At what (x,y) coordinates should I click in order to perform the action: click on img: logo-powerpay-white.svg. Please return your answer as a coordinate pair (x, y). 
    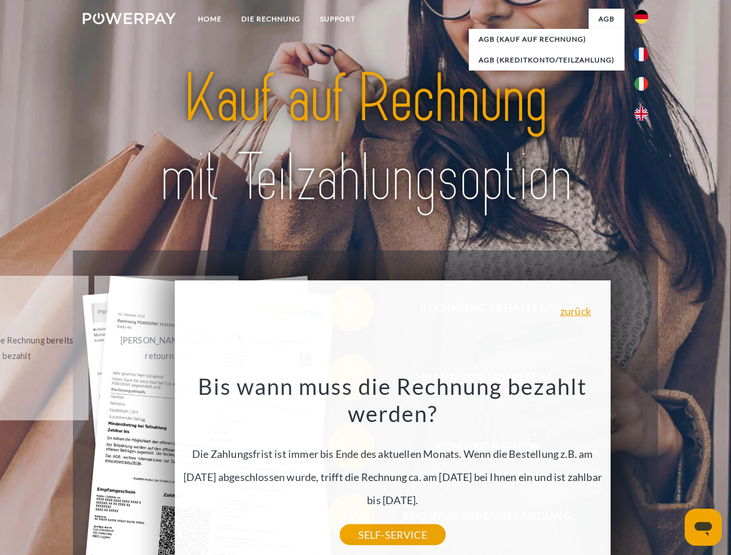
    Looking at the image, I should click on (129, 19).